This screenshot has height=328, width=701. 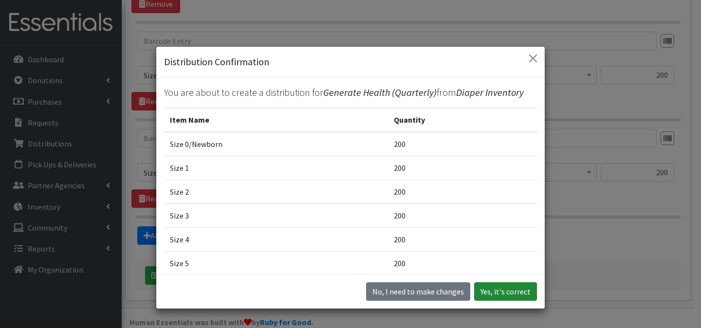 I want to click on button: Yes, it's correct, so click(x=505, y=292).